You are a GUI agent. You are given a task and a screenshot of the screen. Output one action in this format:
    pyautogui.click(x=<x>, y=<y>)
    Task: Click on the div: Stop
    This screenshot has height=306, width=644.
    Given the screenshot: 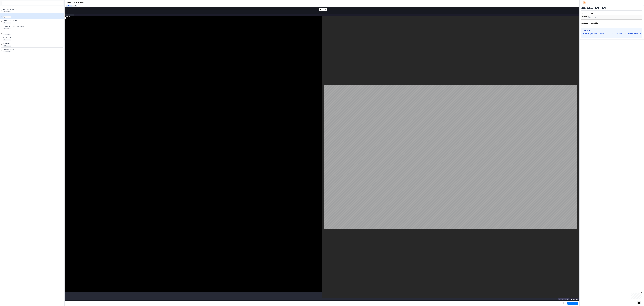 What is the action you would take?
    pyautogui.click(x=323, y=9)
    